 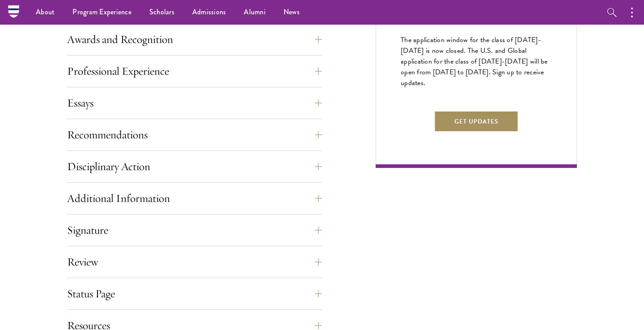 What do you see at coordinates (194, 262) in the screenshot?
I see `button: Review` at bounding box center [194, 262].